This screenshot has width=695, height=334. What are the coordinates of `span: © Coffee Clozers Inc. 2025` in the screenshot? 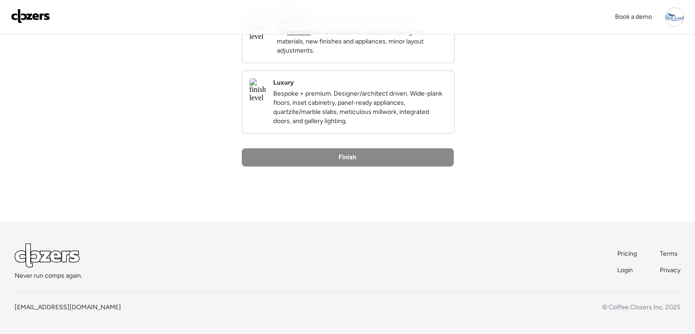 It's located at (641, 307).